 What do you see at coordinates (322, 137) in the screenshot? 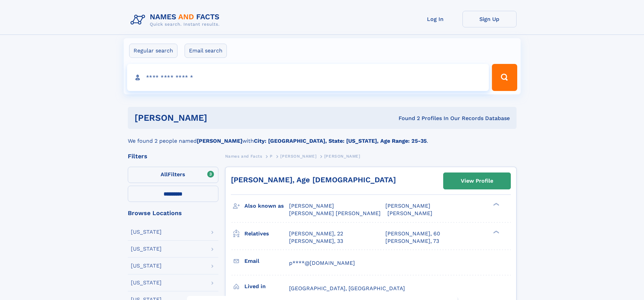
I see `div: We found 2 people named with .` at bounding box center [322, 137].